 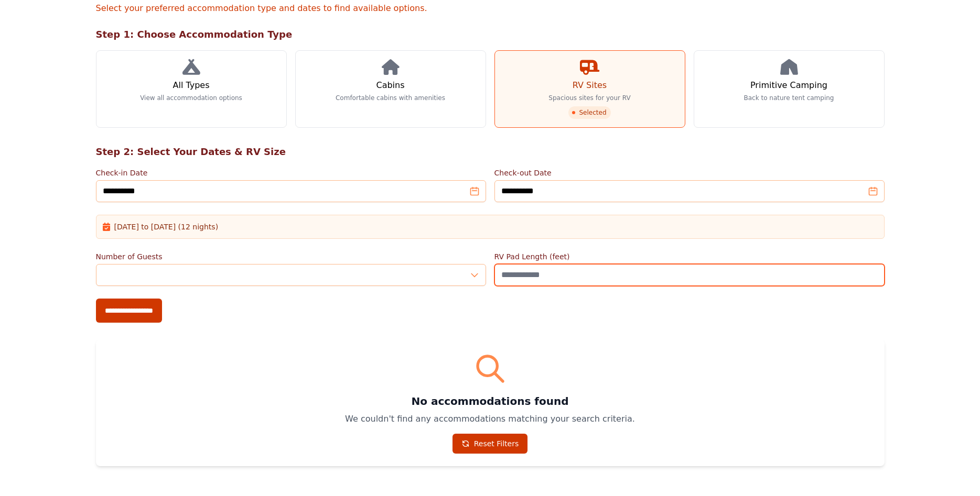 What do you see at coordinates (490, 152) in the screenshot?
I see `h2: Step 2: Select Your Dates & RV Size` at bounding box center [490, 152].